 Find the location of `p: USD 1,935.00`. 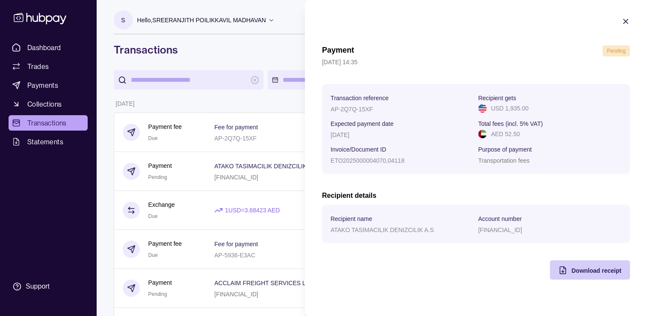

p: USD 1,935.00 is located at coordinates (510, 108).